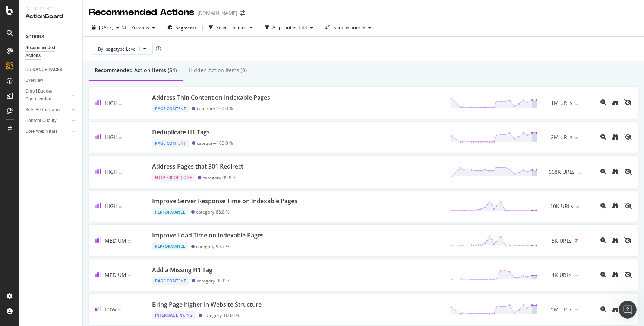 Image resolution: width=644 pixels, height=326 pixels. What do you see at coordinates (47, 110) in the screenshot?
I see `a: Bots Performance` at bounding box center [47, 110].